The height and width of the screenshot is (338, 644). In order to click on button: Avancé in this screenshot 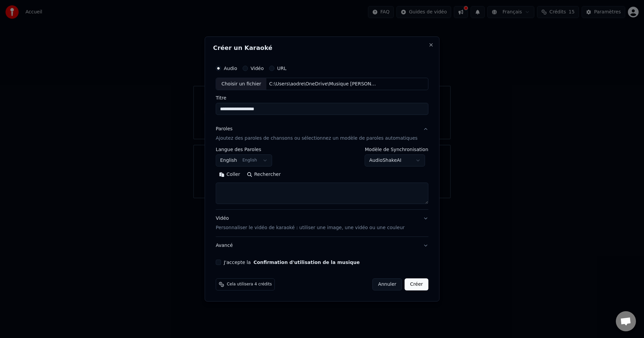, I will do `click(322, 246)`.